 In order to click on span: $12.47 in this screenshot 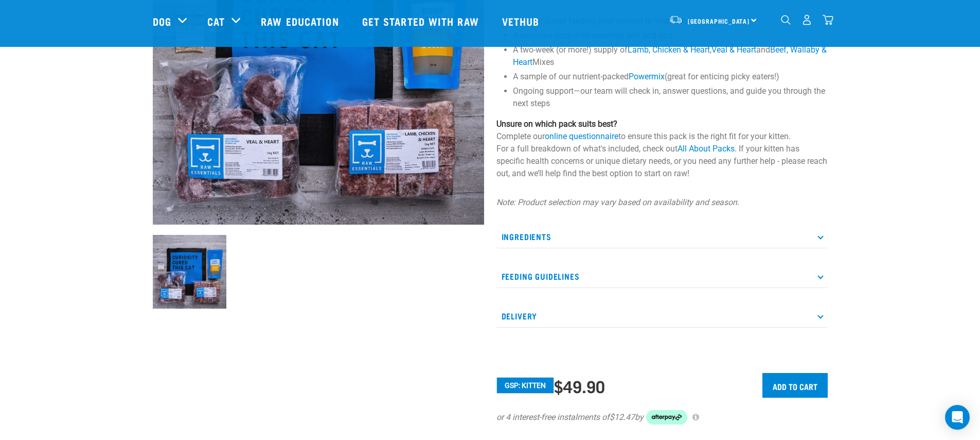, I will do `click(622, 417)`.